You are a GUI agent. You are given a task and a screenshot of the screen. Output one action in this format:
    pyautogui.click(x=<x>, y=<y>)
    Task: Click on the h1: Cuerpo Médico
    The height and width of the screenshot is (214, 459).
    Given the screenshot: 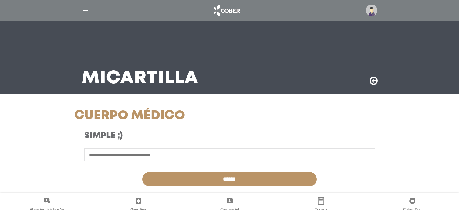 What is the action you would take?
    pyautogui.click(x=176, y=116)
    